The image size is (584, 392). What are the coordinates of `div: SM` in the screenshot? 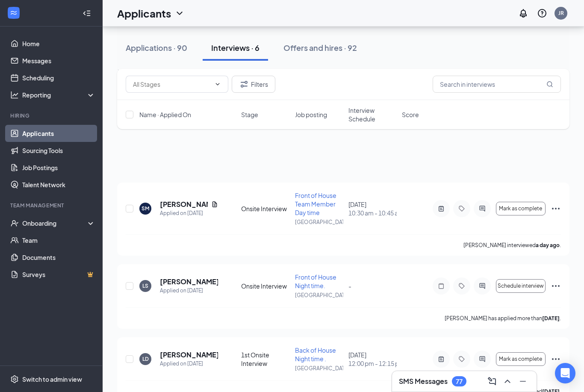 It's located at (146, 208).